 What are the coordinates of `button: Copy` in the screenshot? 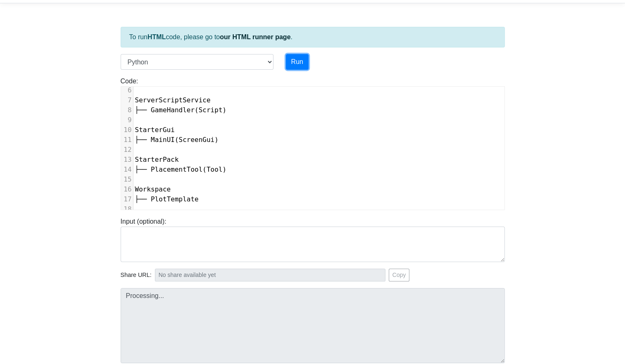 It's located at (399, 275).